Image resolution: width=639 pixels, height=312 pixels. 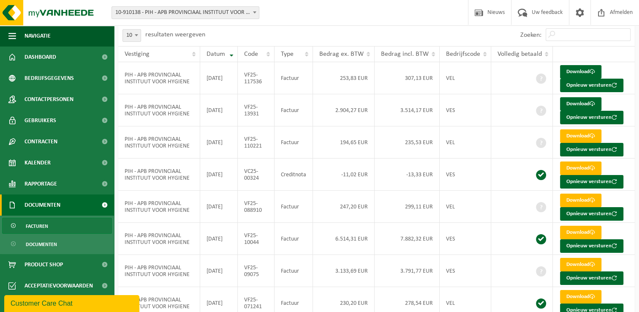 I want to click on td: Creditnota, so click(x=293, y=174).